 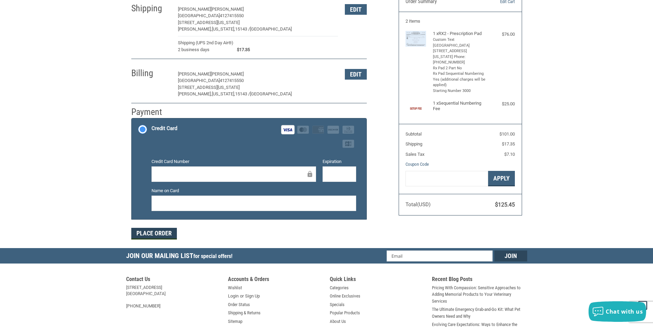 I want to click on a: Shipping & Returns, so click(x=244, y=313).